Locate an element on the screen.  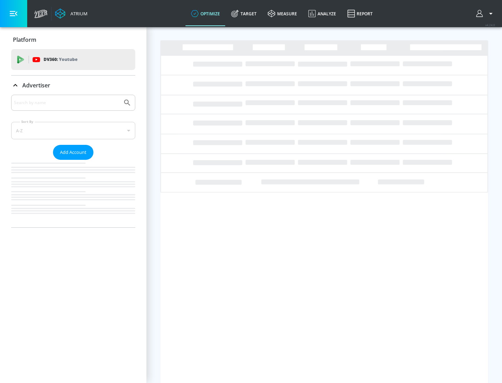
a: Report is located at coordinates (360, 14).